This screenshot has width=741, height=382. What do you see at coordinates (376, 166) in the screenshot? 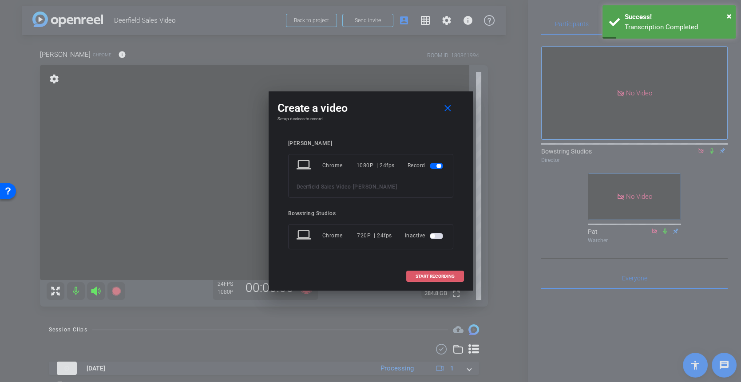
I see `div: 1080P | 24fps` at bounding box center [376, 166].